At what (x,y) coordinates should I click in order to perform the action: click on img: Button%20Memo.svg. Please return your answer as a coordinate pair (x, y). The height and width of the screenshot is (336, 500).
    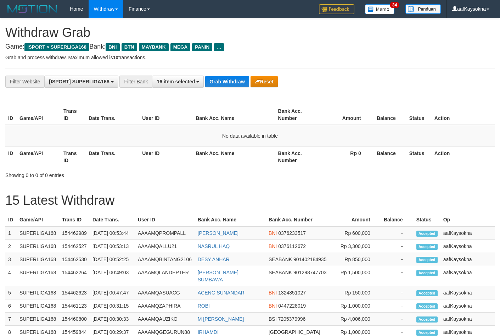
    Looking at the image, I should click on (380, 9).